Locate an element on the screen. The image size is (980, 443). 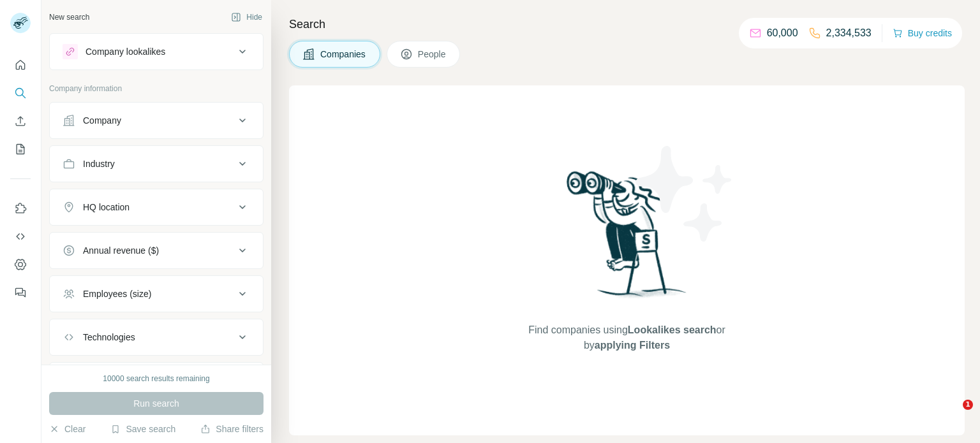
div: HQ location is located at coordinates (106, 207).